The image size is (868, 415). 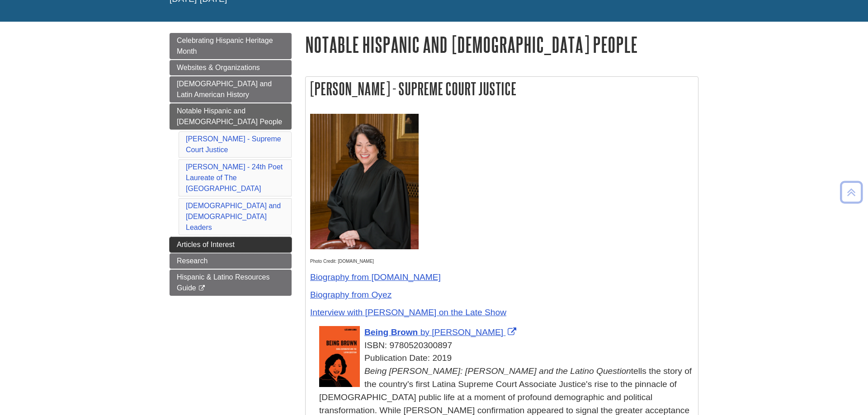 I want to click on a: Celebrating Hispanic Heritage Month, so click(x=230, y=46).